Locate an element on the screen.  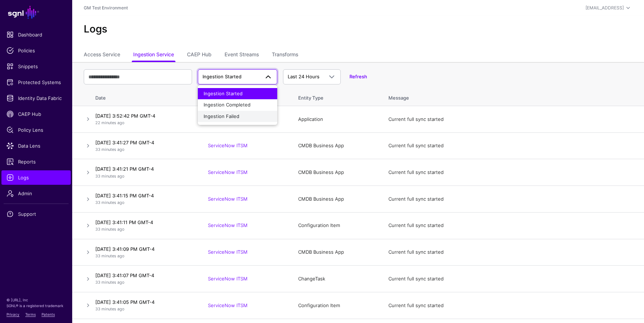
a: Admin is located at coordinates (36, 193).